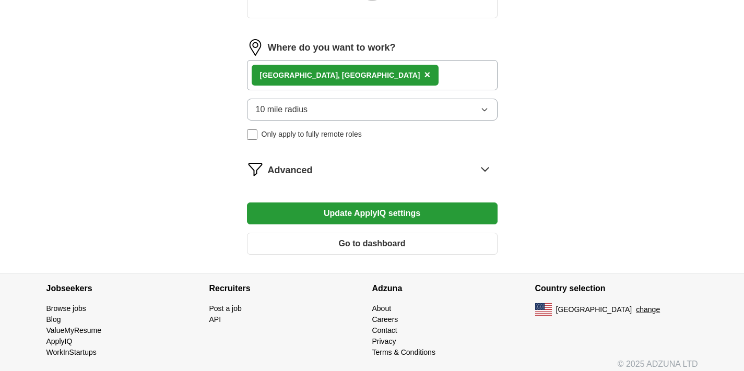 This screenshot has width=744, height=371. What do you see at coordinates (282, 110) in the screenshot?
I see `span: 10 mile radius` at bounding box center [282, 110].